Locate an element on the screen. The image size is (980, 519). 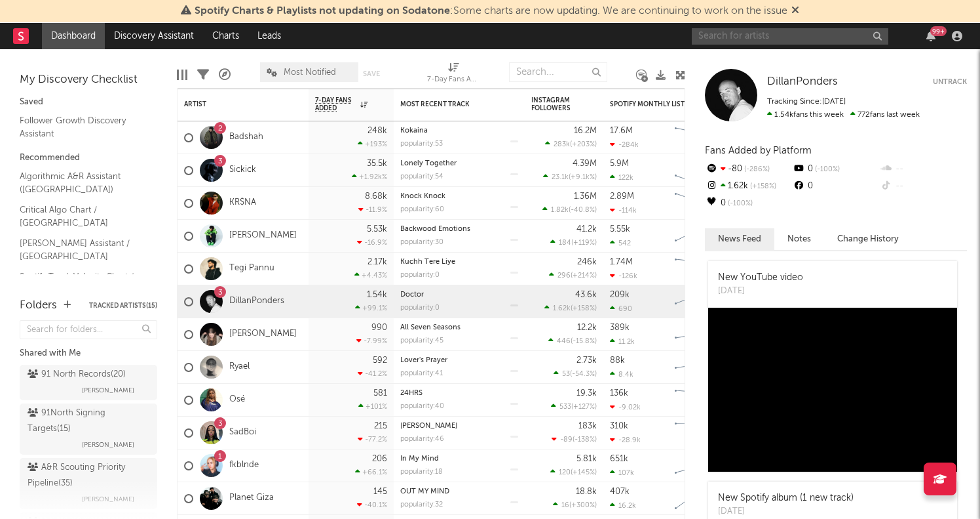
div: 248k is located at coordinates (378, 130).